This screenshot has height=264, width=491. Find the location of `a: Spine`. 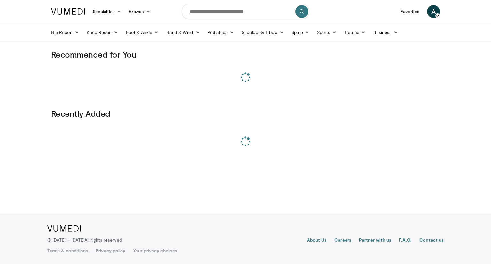

a: Spine is located at coordinates (300, 32).